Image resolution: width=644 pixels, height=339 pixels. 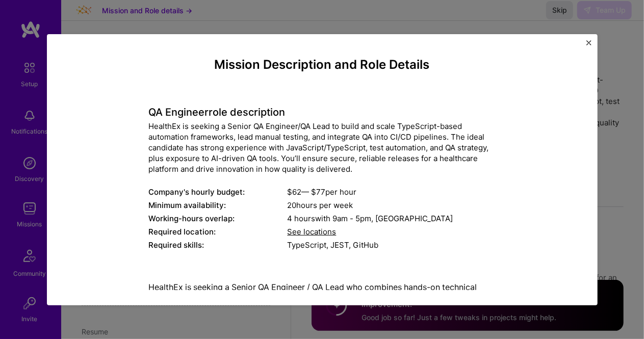 I want to click on div: Company's hourly budget:, so click(x=219, y=192).